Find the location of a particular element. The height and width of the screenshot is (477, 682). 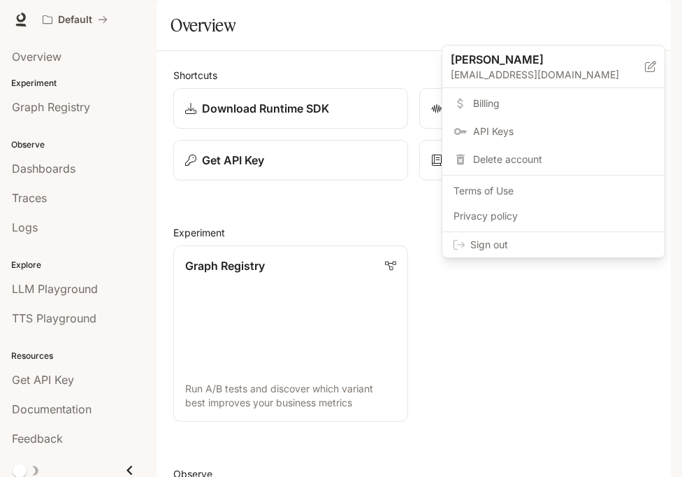

a: Billing is located at coordinates (554, 103).